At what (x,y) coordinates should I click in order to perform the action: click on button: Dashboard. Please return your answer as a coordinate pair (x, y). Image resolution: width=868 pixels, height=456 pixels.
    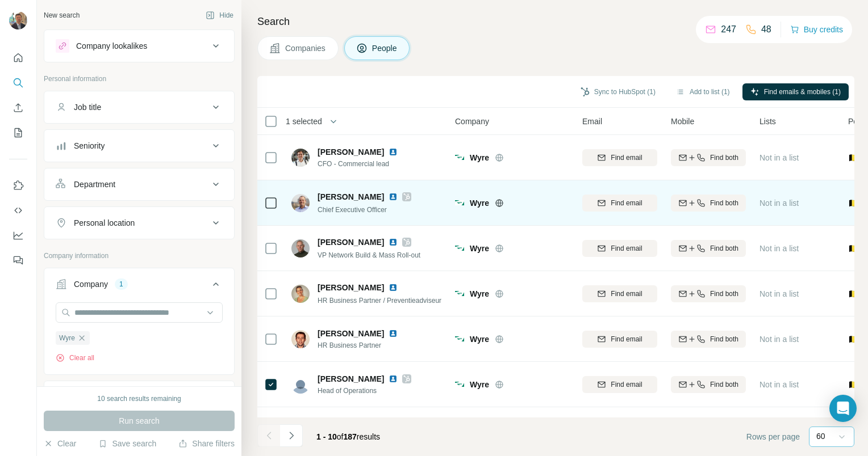
    Looking at the image, I should click on (18, 235).